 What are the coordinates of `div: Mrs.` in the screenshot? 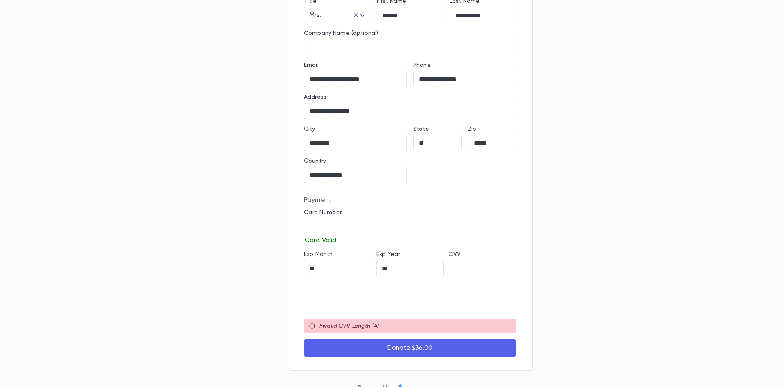 It's located at (337, 15).